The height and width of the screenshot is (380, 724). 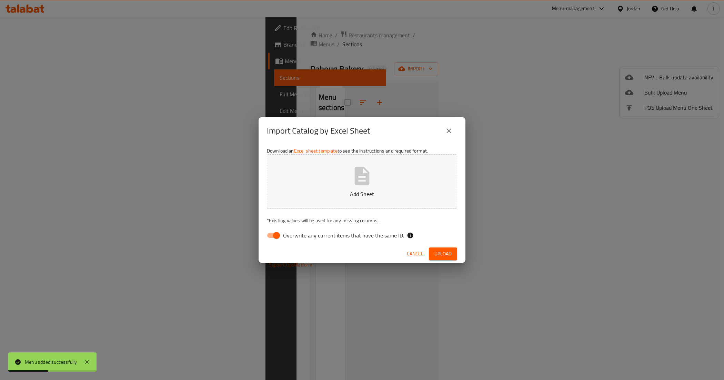 What do you see at coordinates (410, 235) in the screenshot?
I see `svg: If the overwrite option isn't selected, then the items that match an existing ID will be ignored ...` at bounding box center [410, 235].